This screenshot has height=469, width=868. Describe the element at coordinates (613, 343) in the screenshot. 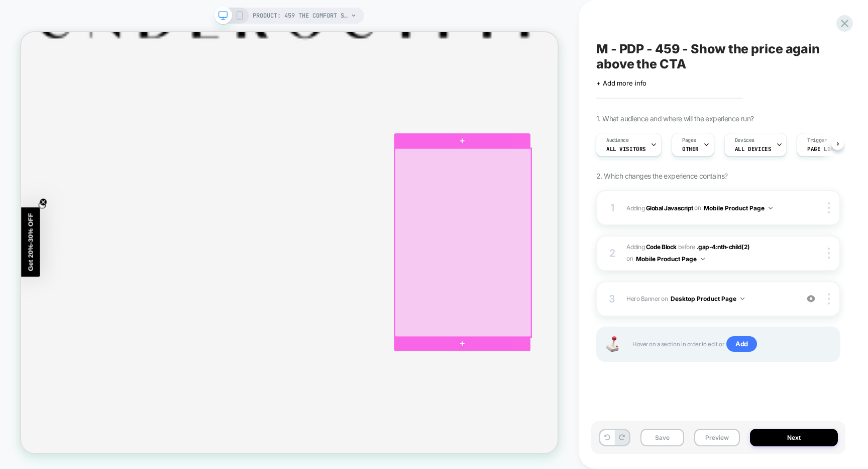

I see `img: Joystick` at that location.